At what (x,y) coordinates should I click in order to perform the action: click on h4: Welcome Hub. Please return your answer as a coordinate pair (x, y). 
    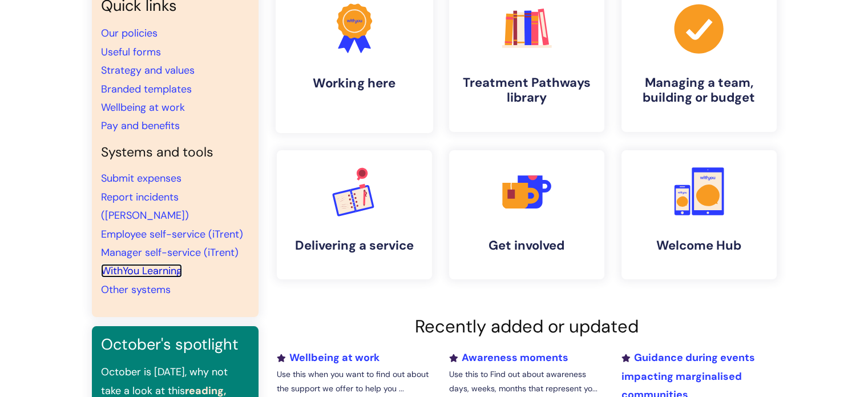
    Looking at the image, I should click on (699, 246).